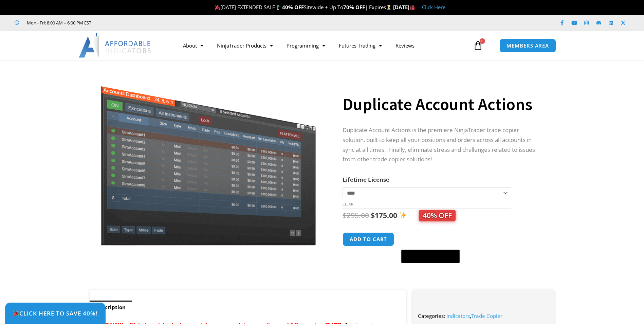 Image resolution: width=644 pixels, height=324 pixels. Describe the element at coordinates (384, 215) in the screenshot. I see `bdi: 175.00` at that location.